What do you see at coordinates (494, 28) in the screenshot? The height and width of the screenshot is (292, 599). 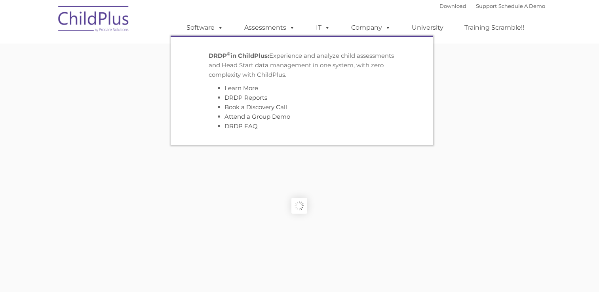 I see `a: Training Scramble!!` at bounding box center [494, 28].